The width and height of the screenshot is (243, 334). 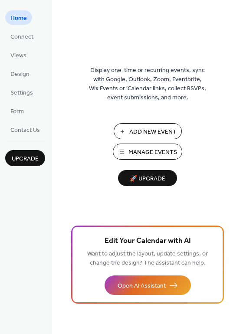 I want to click on span: Display one-time or recurring events, sync with Google, Outlook, Zoom, Eventbrite, Wix Events or ..., so click(x=148, y=84).